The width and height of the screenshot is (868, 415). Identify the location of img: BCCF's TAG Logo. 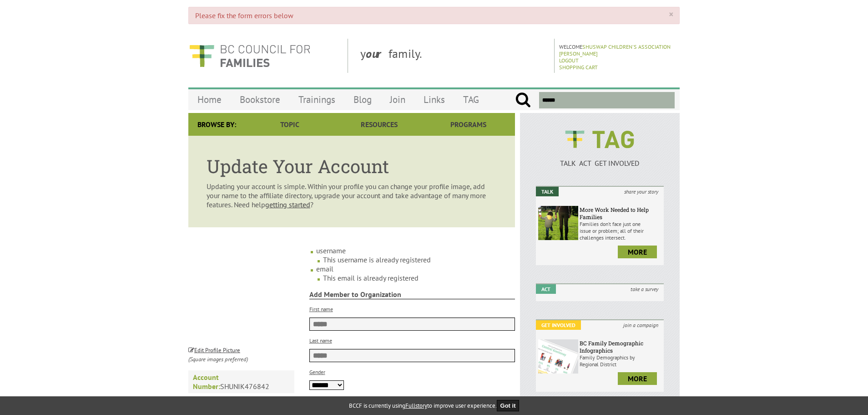
(600, 139).